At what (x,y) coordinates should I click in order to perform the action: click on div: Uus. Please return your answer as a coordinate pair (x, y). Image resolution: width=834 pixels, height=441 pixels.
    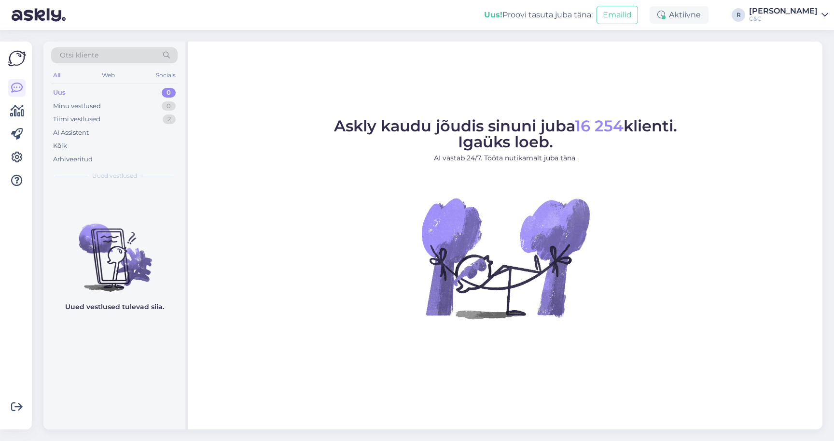
    Looking at the image, I should click on (59, 93).